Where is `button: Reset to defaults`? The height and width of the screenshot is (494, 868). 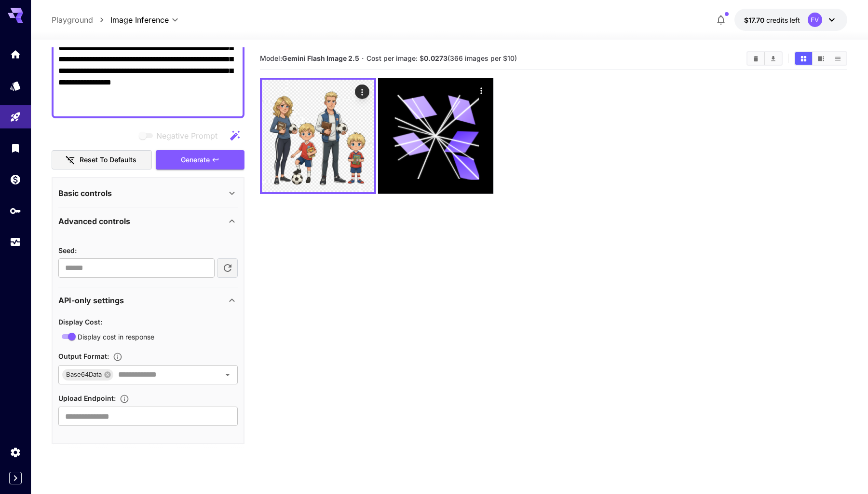 button: Reset to defaults is located at coordinates (102, 160).